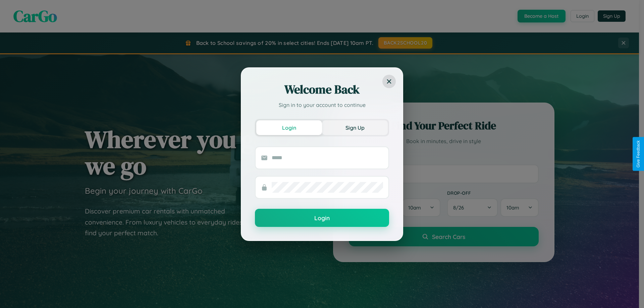  What do you see at coordinates (355, 128) in the screenshot?
I see `button: Sign Up` at bounding box center [355, 128].